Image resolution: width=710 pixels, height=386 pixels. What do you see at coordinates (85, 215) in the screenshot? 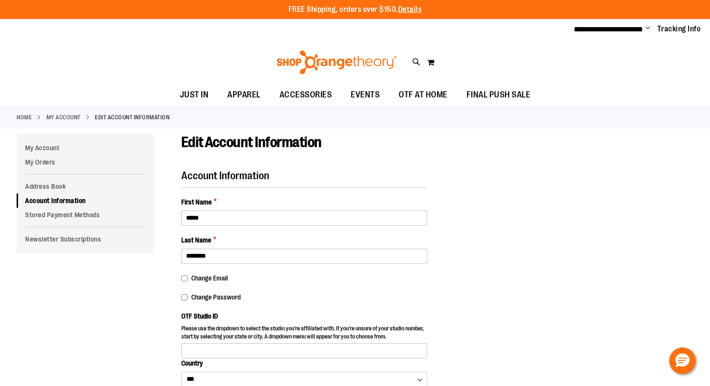
I see `a: Stored Payment Methods` at bounding box center [85, 215].